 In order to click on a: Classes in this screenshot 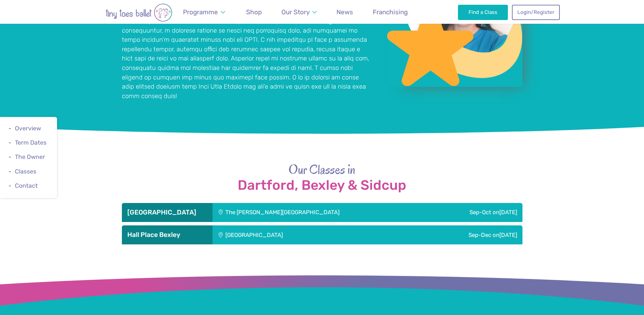, I will do `click(26, 171)`.